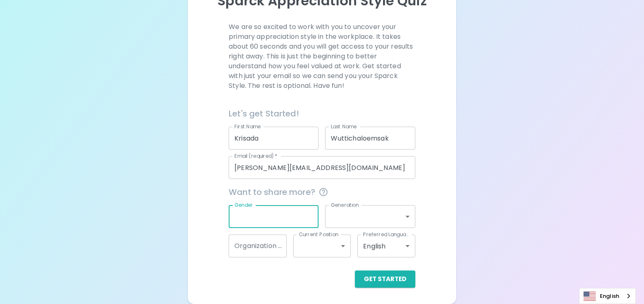 This screenshot has width=644, height=304. I want to click on aside: Language selected: English, so click(607, 296).